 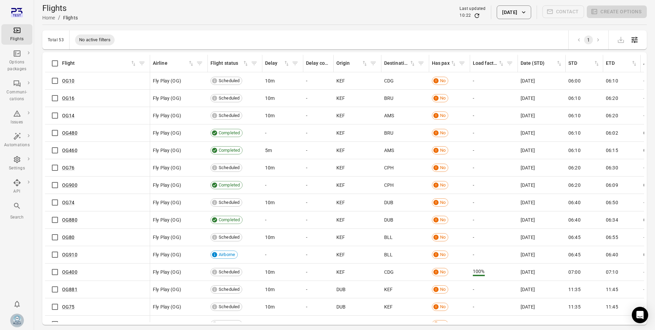 What do you see at coordinates (70, 133) in the screenshot?
I see `a: OG480` at bounding box center [70, 133].